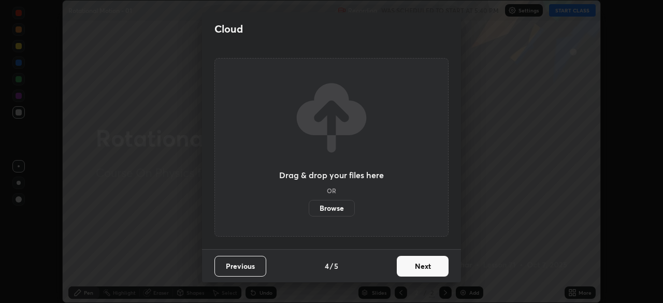  I want to click on button: Next, so click(422, 266).